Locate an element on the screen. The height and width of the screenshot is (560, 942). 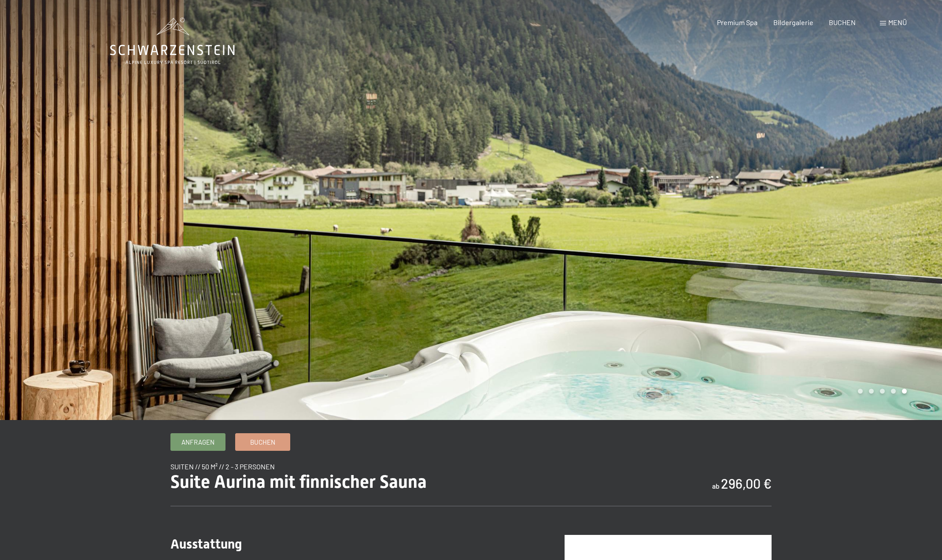
span: Suiten // 50 m² // 2 - 3 Personen is located at coordinates (223, 466).